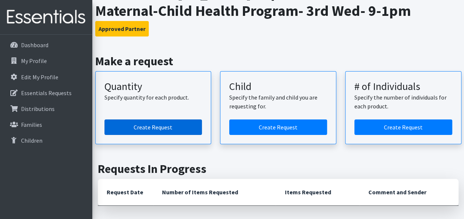  Describe the element at coordinates (46, 141) in the screenshot. I see `a: Children` at that location.